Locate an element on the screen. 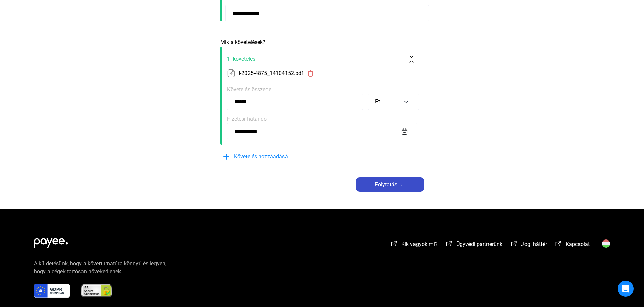 The image size is (644, 307). img: gdpr is located at coordinates (52, 291).